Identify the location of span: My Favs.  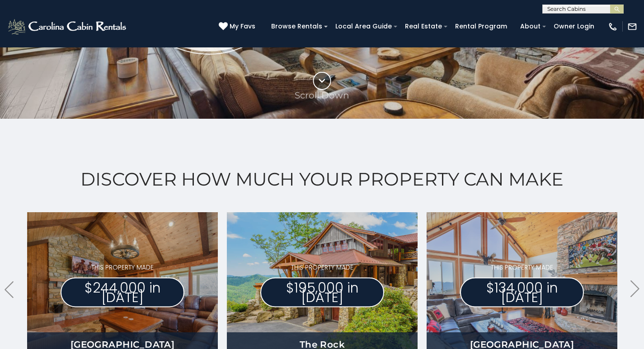
(242, 26).